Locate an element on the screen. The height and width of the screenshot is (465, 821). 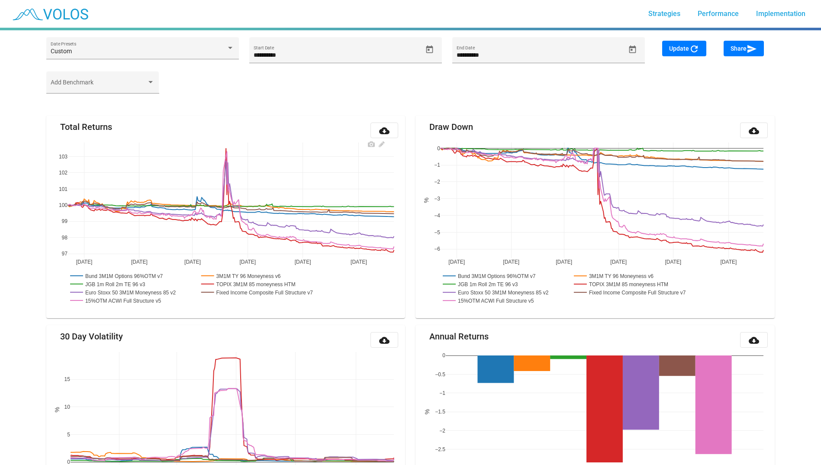
span: Share is located at coordinates (743, 48).